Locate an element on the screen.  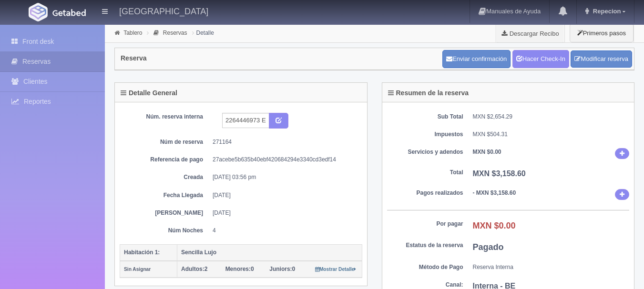
a: Mostrar Detalle is located at coordinates (336, 269).